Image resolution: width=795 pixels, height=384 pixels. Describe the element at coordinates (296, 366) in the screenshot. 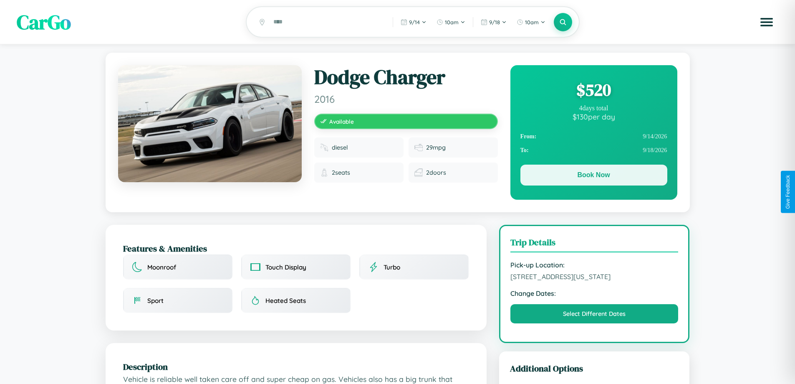

I see `h2: Description` at that location.